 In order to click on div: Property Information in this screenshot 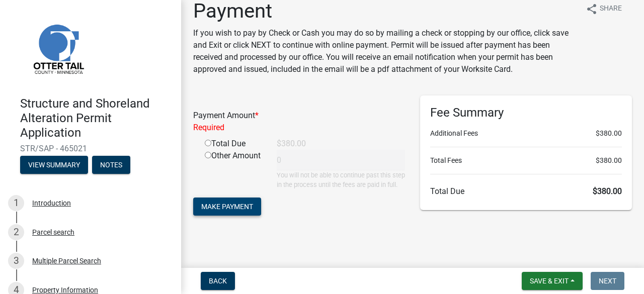, I will do `click(65, 290)`.